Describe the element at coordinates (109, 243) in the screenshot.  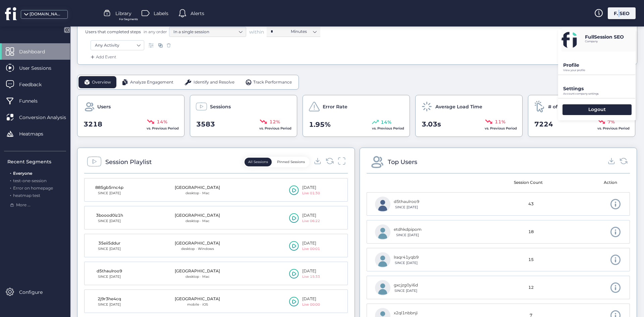
I see `div: 35eii5ddur` at that location.